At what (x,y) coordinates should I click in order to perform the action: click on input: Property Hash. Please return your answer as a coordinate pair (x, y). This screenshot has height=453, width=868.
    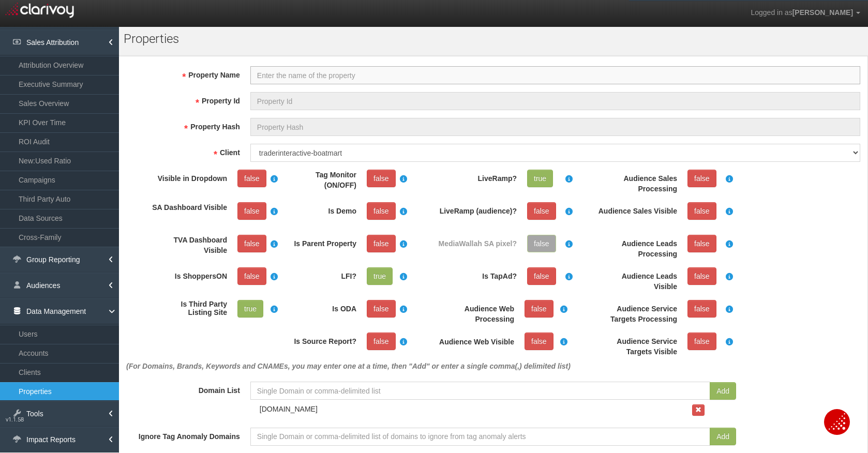
    Looking at the image, I should click on (555, 126).